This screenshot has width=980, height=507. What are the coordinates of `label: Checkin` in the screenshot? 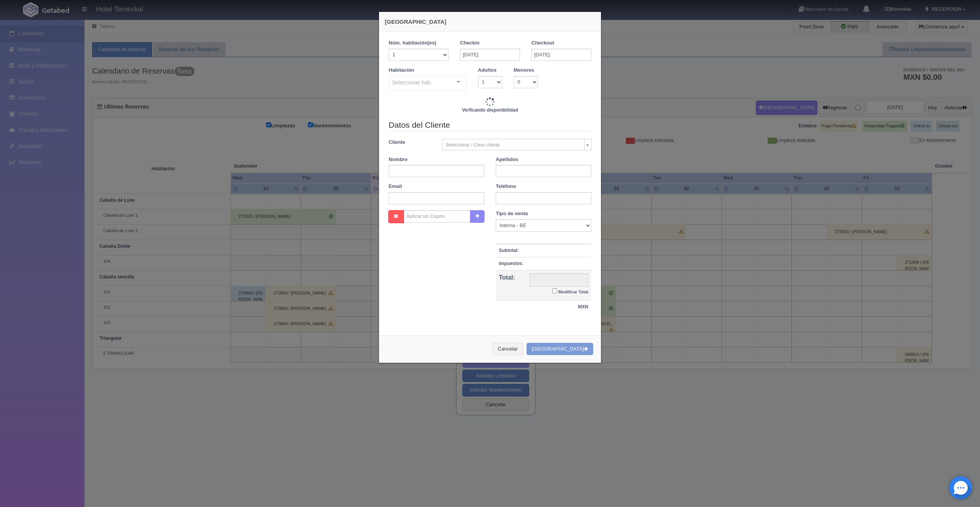 It's located at (470, 43).